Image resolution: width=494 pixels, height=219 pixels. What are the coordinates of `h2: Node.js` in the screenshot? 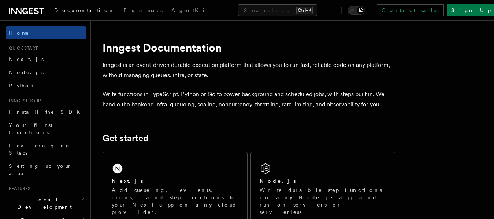 It's located at (278, 181).